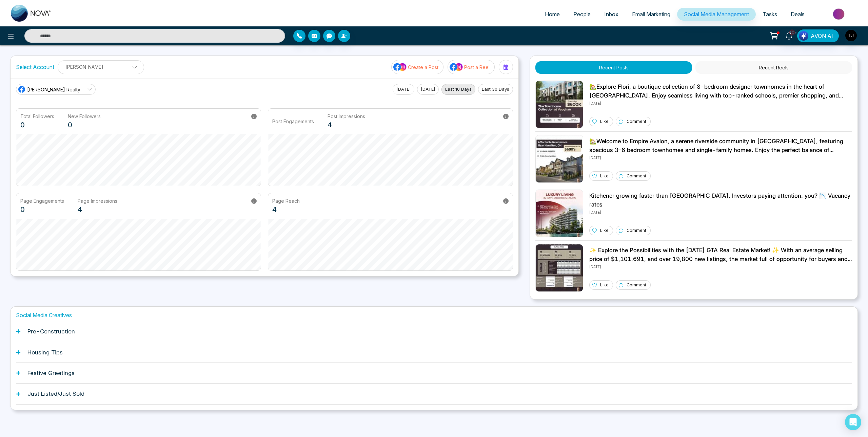 Image resolution: width=868 pixels, height=437 pixels. I want to click on span: Tasks, so click(769, 14).